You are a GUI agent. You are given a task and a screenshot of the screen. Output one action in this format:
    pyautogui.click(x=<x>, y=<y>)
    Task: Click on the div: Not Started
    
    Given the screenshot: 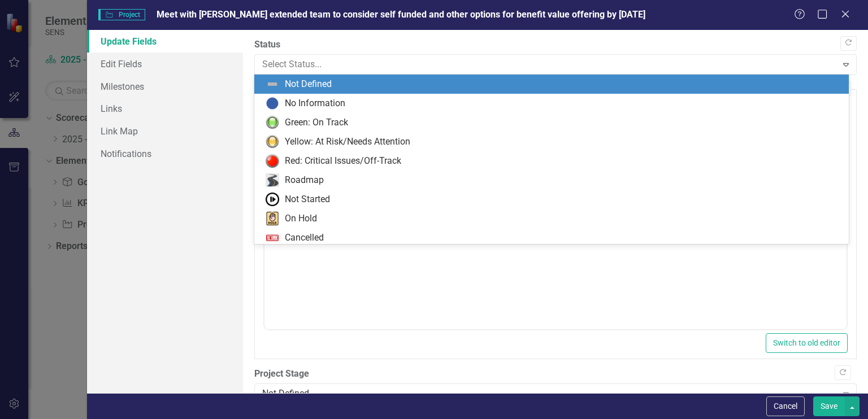 What is the action you would take?
    pyautogui.click(x=307, y=200)
    